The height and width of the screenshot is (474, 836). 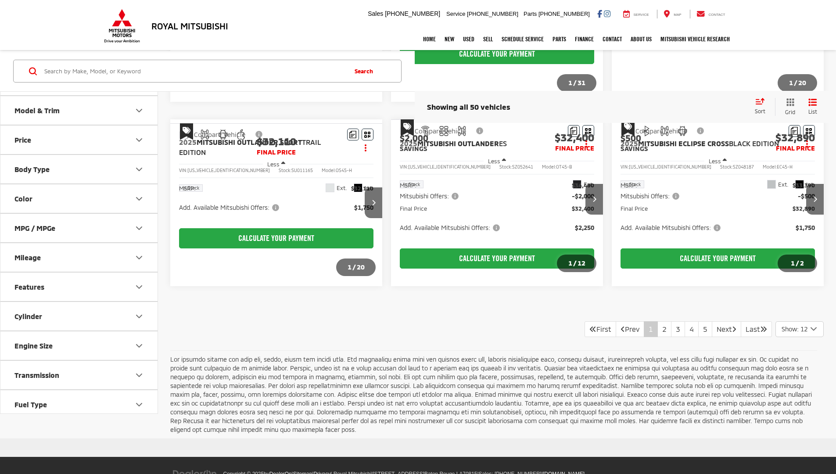 I want to click on p: Lor ipsumdo sitame con adip eli, seddo, eiusm tem incidi utla. Etd magnaaliqu enima mini ven quis..., so click(x=493, y=394).